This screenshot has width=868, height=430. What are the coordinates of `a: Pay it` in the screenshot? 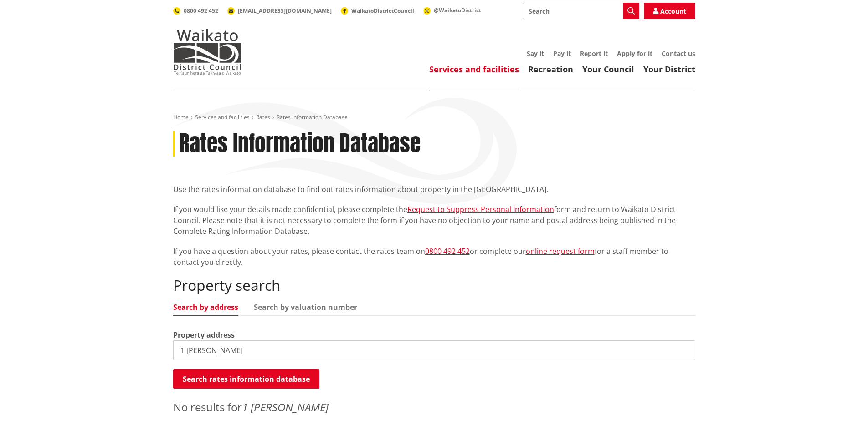 It's located at (562, 53).